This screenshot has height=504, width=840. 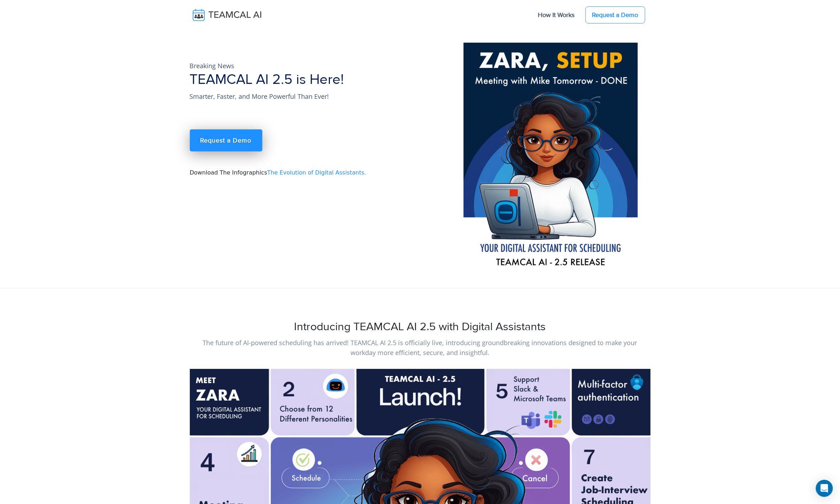 What do you see at coordinates (322, 80) in the screenshot?
I see `h1: TEAMCAL AI 2.5 is Here!` at bounding box center [322, 80].